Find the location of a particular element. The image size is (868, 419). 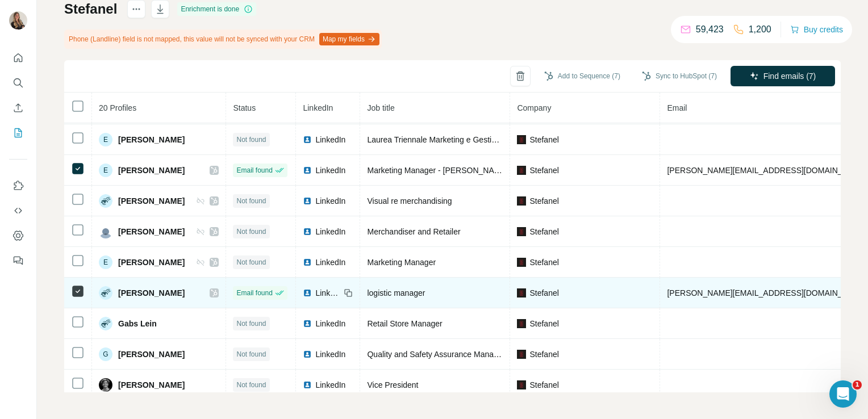

button: Feedback is located at coordinates (19, 261).